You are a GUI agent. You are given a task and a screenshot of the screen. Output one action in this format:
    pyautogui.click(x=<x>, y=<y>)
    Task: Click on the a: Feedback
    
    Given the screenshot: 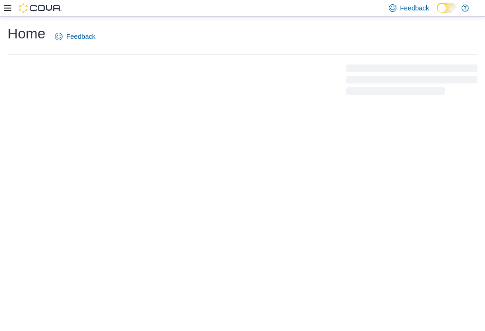 What is the action you would take?
    pyautogui.click(x=75, y=36)
    